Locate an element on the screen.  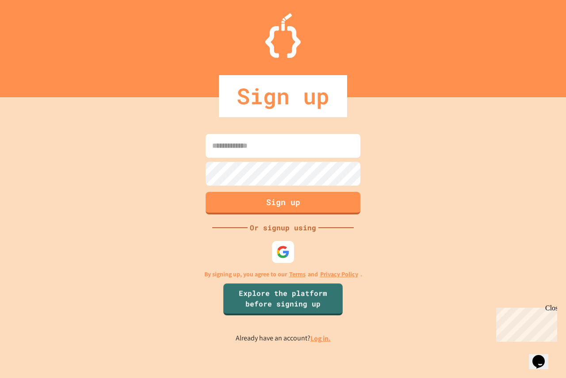
a: Explore the platform before signing up is located at coordinates (283, 299).